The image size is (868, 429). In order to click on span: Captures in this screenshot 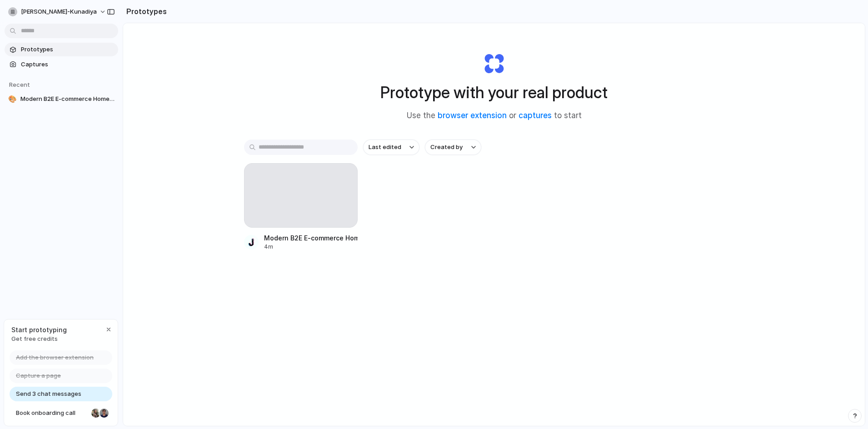, I will do `click(68, 64)`.